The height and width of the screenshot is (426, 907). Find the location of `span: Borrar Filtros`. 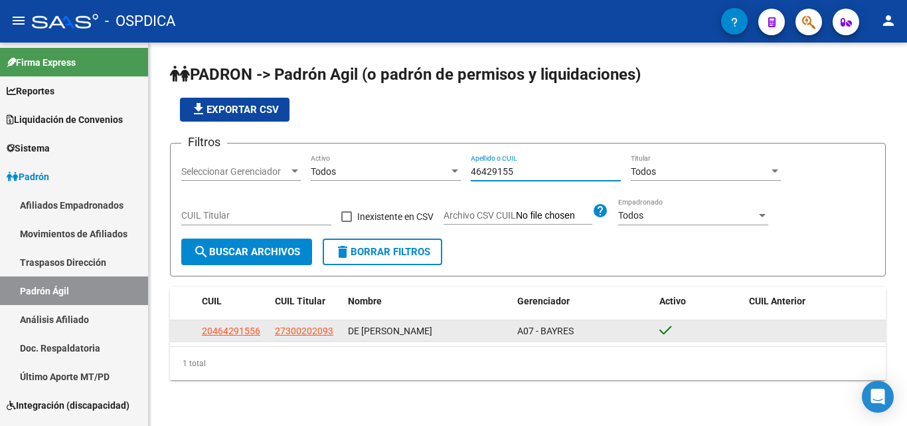

span: Borrar Filtros is located at coordinates (383, 252).